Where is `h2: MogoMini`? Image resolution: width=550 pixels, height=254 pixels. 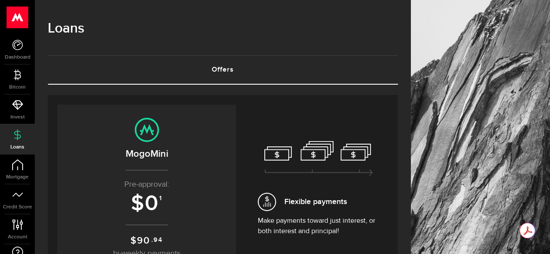
h2: MogoMini is located at coordinates (147, 154).